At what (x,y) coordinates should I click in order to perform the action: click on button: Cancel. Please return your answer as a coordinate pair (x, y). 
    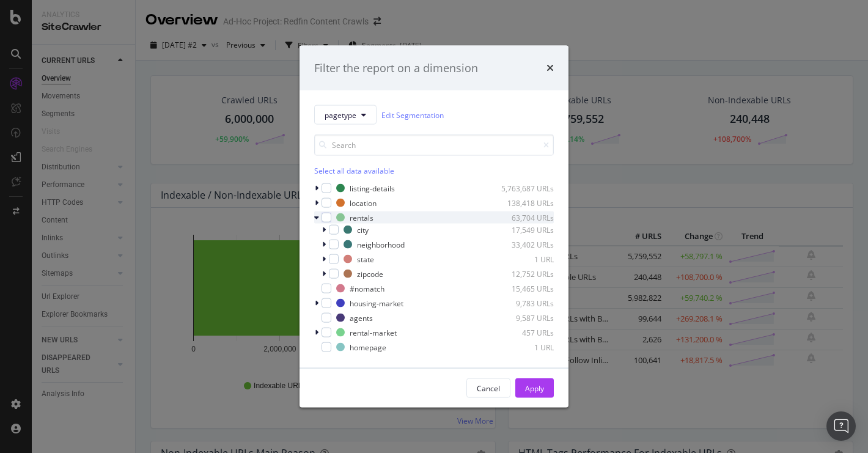
    Looking at the image, I should click on (488, 388).